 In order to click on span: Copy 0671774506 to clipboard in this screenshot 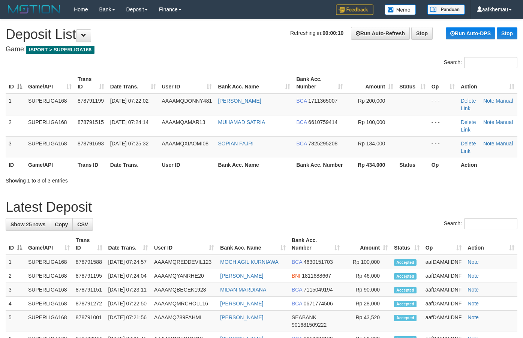, I will do `click(318, 304)`.